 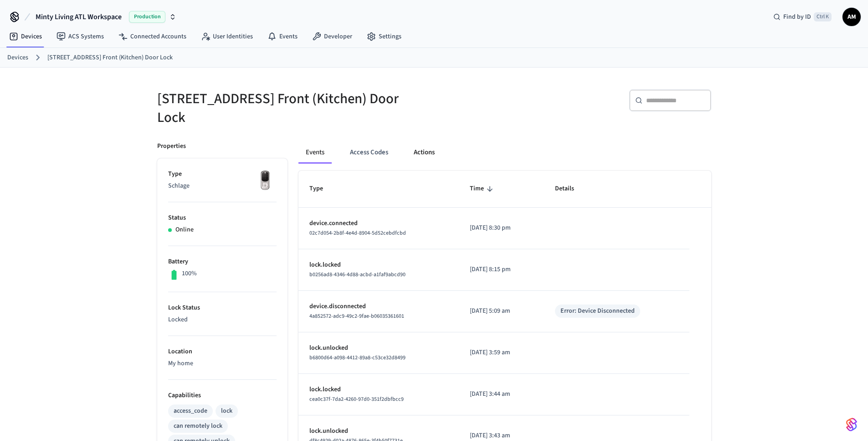 I want to click on span: Details, so click(x=571, y=189).